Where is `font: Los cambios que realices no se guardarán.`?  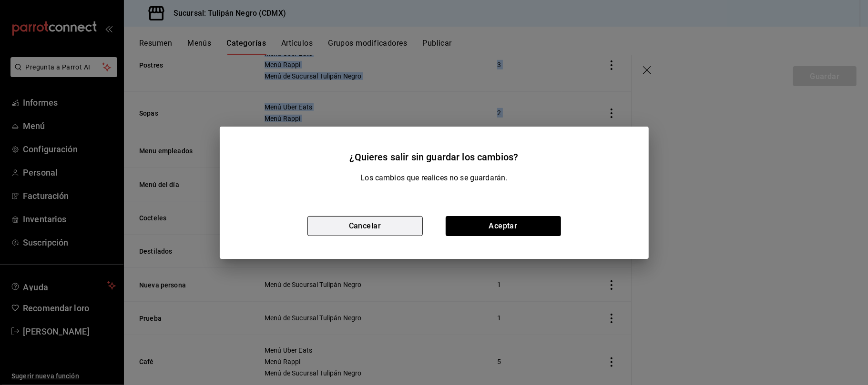
font: Los cambios que realices no se guardarán. is located at coordinates (434, 178).